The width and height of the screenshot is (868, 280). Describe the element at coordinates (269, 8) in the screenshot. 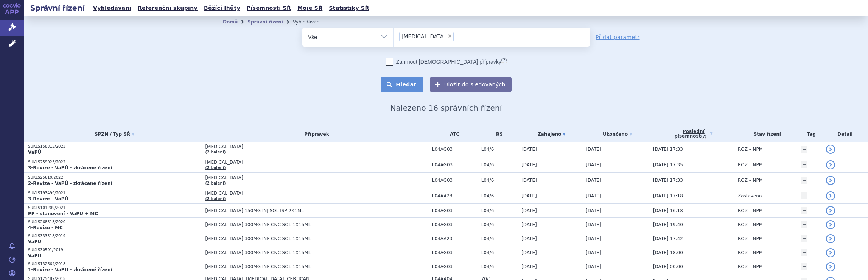

I see `a: Písemnosti SŘ` at that location.